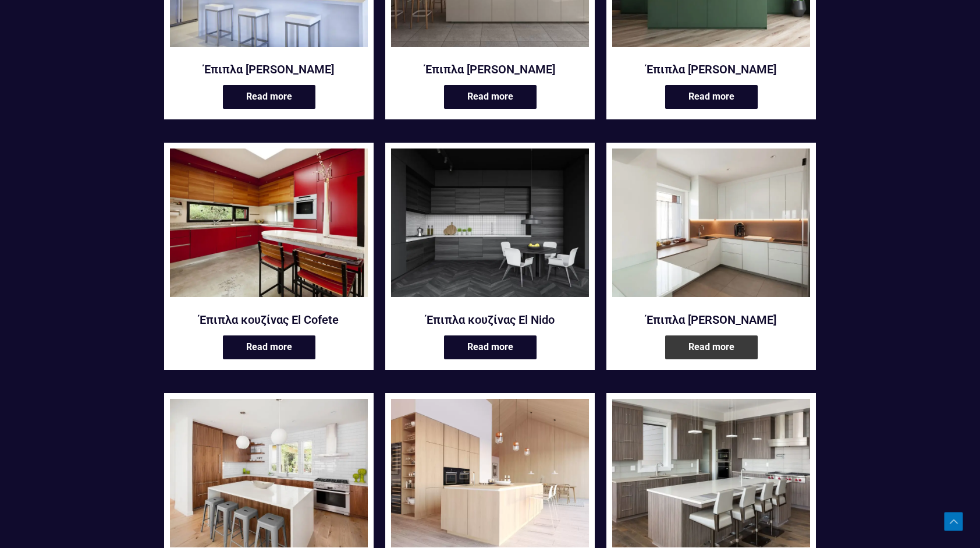  Describe the element at coordinates (269, 348) in the screenshot. I see `a: Read more about “Έπιπλα κουζίνας El Cofete”` at that location.